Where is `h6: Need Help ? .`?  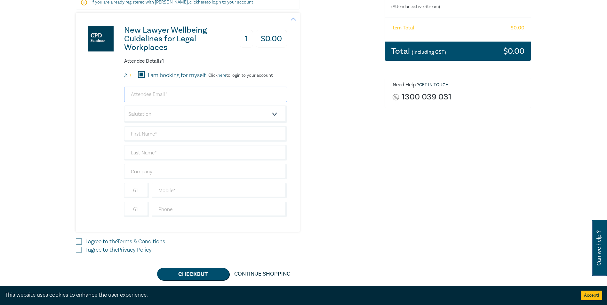
h6: Need Help ? . is located at coordinates (459, 85).